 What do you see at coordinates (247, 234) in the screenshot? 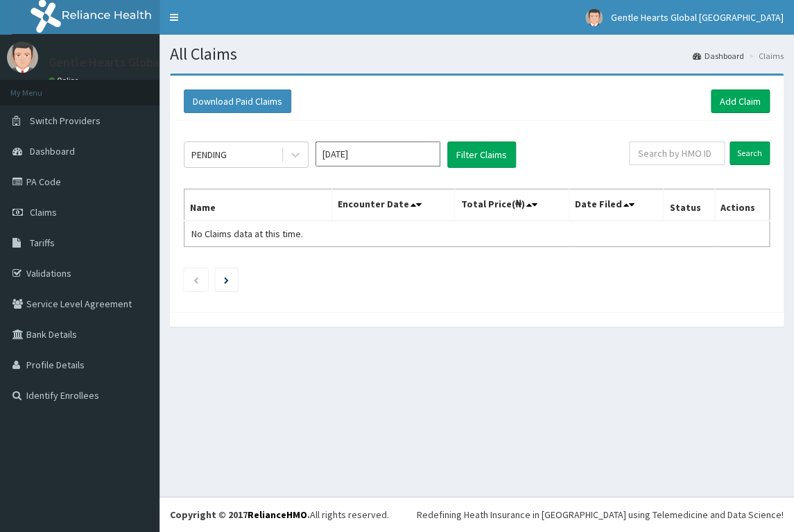
I see `span: No Claims data at this time.` at bounding box center [247, 234].